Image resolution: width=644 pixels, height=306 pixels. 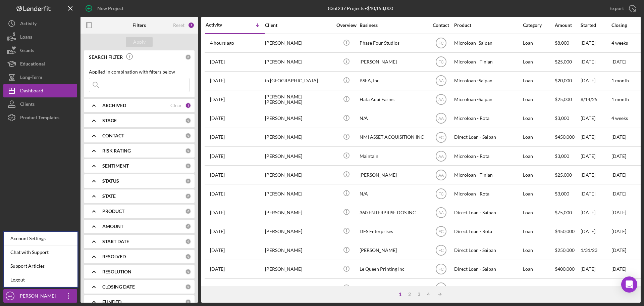 What do you see at coordinates (410, 294) in the screenshot?
I see `div: 2` at bounding box center [410, 294].